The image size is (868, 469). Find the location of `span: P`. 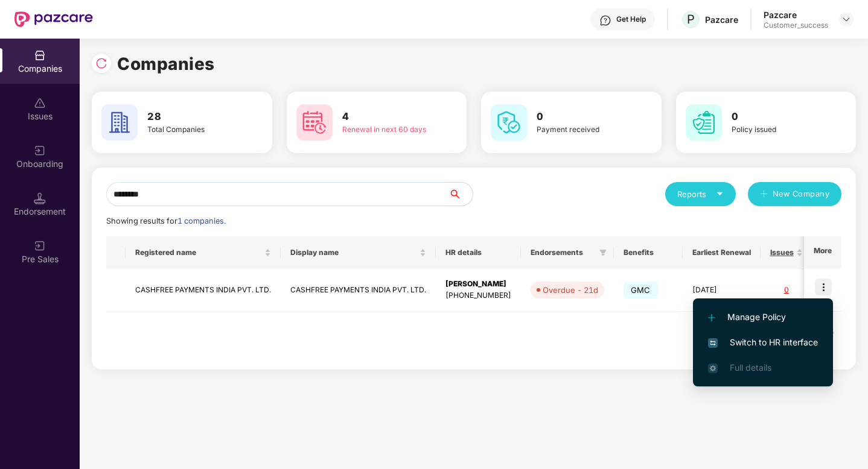

span: P is located at coordinates (690, 19).